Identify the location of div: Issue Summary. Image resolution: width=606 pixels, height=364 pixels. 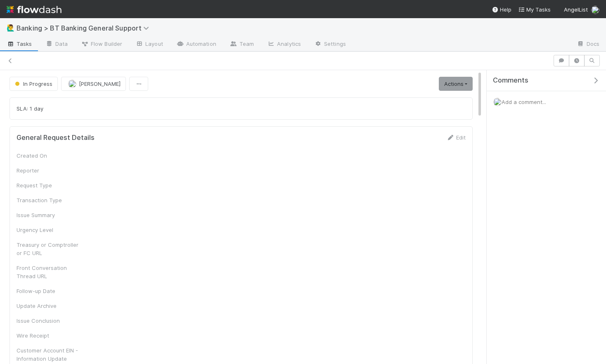
(48, 215).